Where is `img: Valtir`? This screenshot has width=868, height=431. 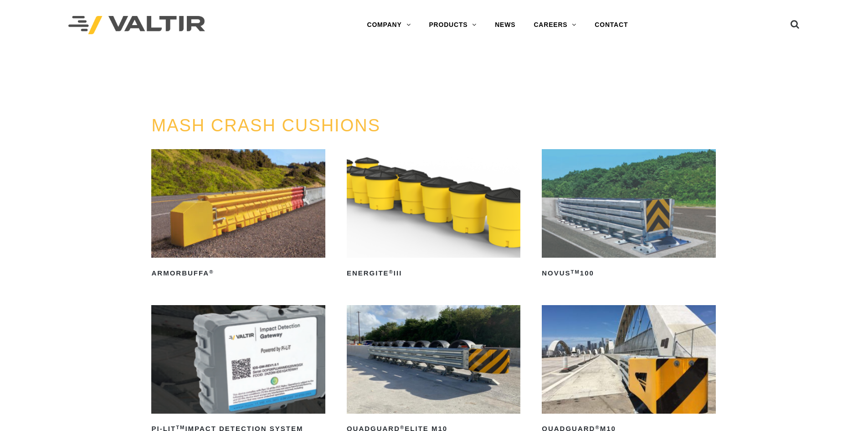 img: Valtir is located at coordinates (137, 25).